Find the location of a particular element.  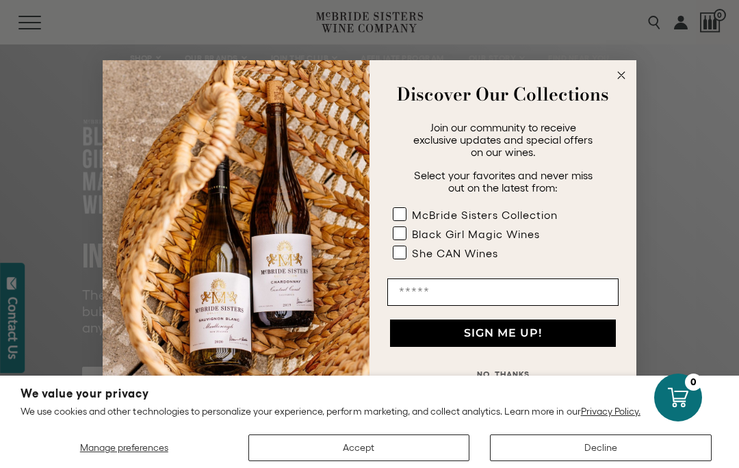

div: 0 is located at coordinates (693, 382).